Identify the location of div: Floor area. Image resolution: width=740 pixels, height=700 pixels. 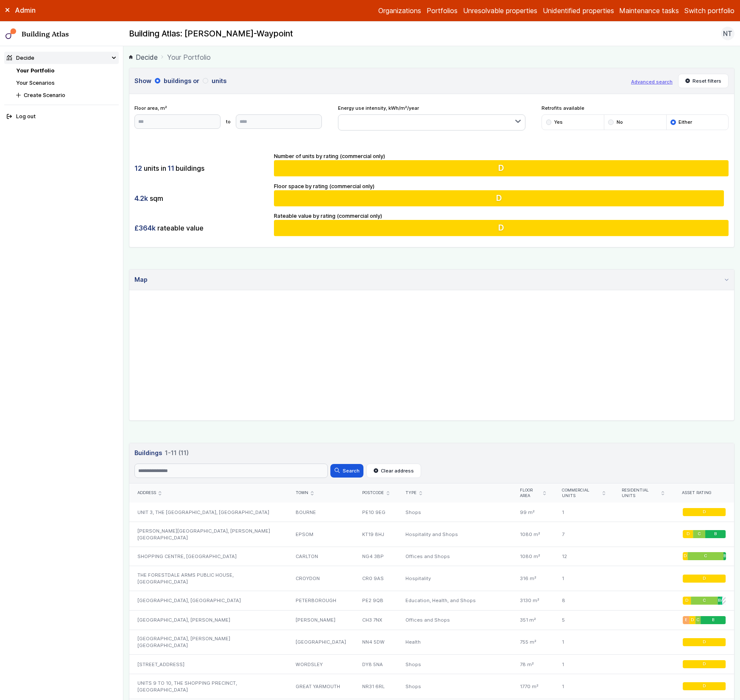
(533, 493).